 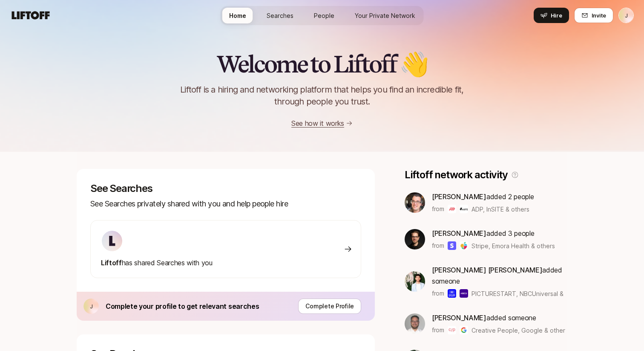 What do you see at coordinates (322, 95) in the screenshot?
I see `p: Liftoff is a hiring and networking platform that helps you find an incredible fit, through people...` at bounding box center [322, 95].